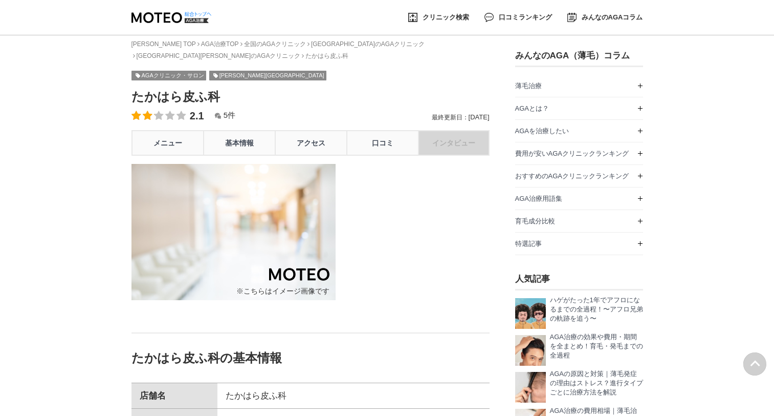  I want to click on h3: たかはら皮ふ科の基本情報, so click(311, 358).